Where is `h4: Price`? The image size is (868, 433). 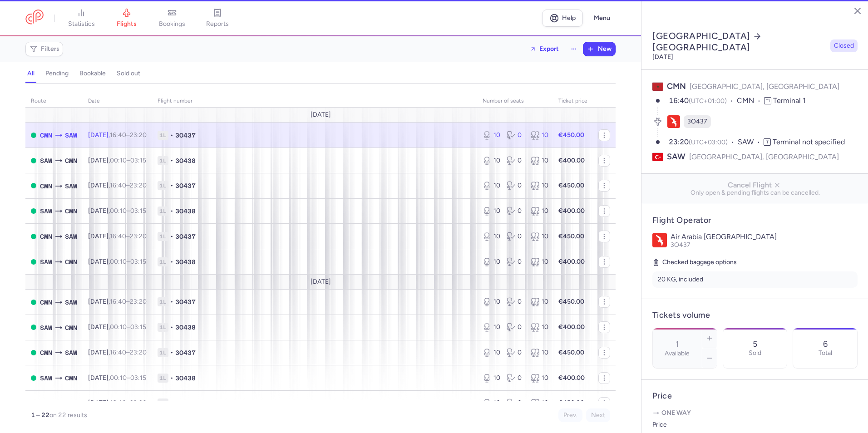 h4: Price is located at coordinates (755, 396).